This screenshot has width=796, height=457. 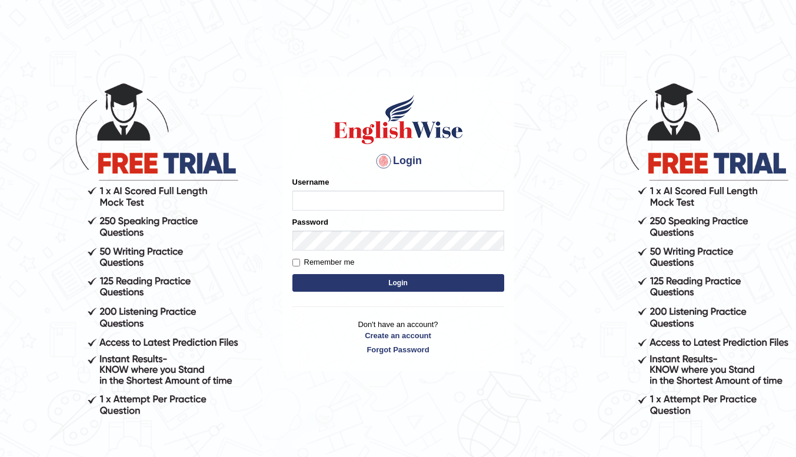 I want to click on a: Create an account, so click(x=398, y=335).